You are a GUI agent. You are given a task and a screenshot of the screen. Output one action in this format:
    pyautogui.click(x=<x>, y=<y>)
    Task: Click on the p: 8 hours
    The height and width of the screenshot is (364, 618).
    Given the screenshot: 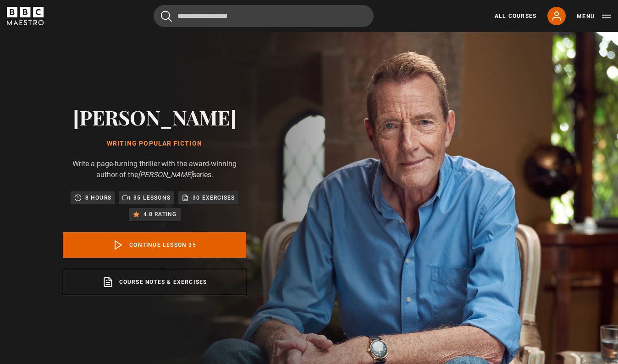 What is the action you would take?
    pyautogui.click(x=98, y=198)
    